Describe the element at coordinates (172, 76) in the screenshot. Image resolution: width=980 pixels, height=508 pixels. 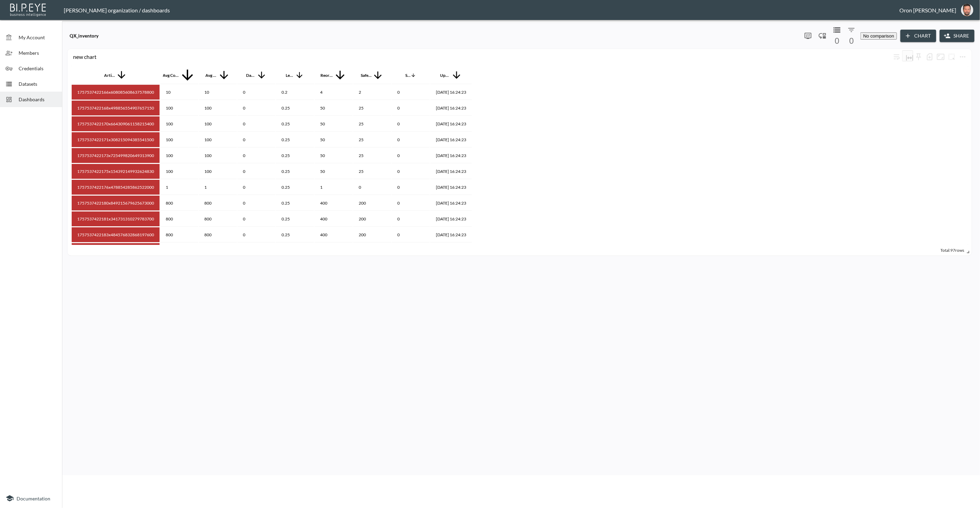
I see `div: Avg Consumption` at that location.